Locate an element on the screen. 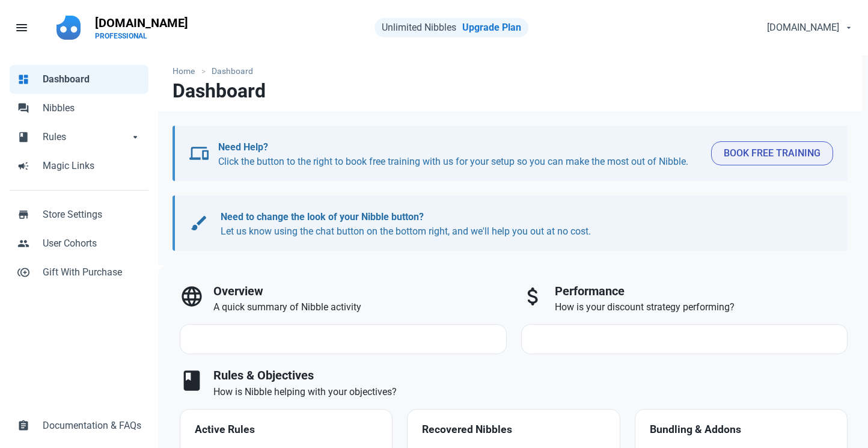  a: peopleUser Cohorts is located at coordinates (79, 244).